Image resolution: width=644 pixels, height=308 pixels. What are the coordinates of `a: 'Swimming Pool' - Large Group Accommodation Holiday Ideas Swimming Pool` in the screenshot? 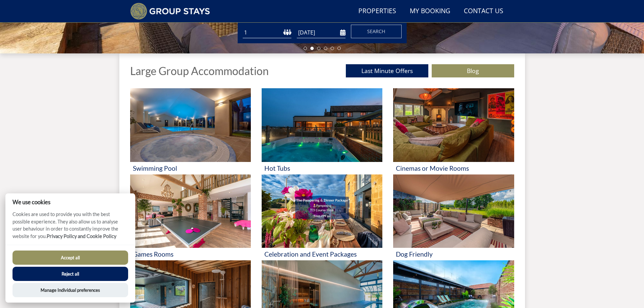 It's located at (190, 131).